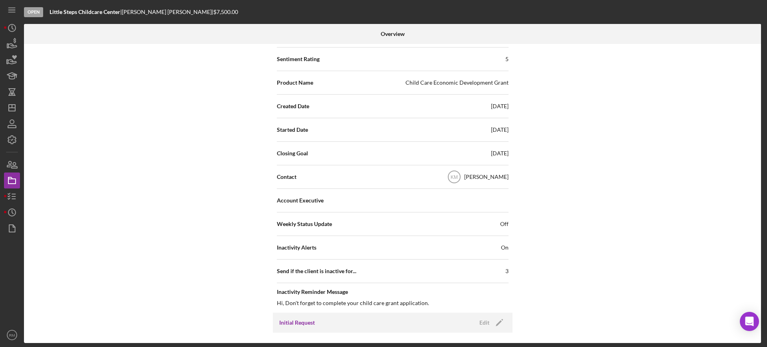  Describe the element at coordinates (300, 201) in the screenshot. I see `span: Account Executive` at that location.